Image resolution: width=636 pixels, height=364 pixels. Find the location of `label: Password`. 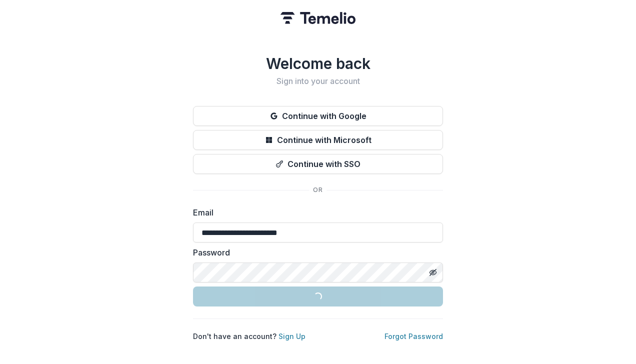

label: Password is located at coordinates (315, 252).